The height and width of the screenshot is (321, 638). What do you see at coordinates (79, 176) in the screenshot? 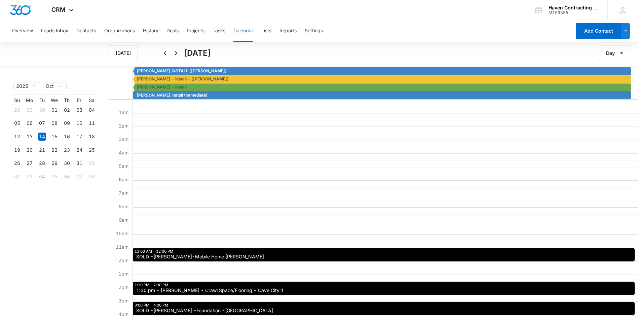
I see `div: 07` at bounding box center [79, 176].